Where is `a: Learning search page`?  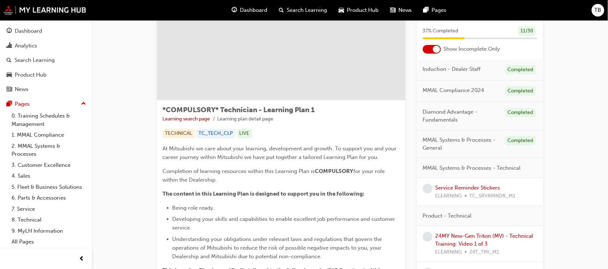
a: Learning search page is located at coordinates (187, 119).